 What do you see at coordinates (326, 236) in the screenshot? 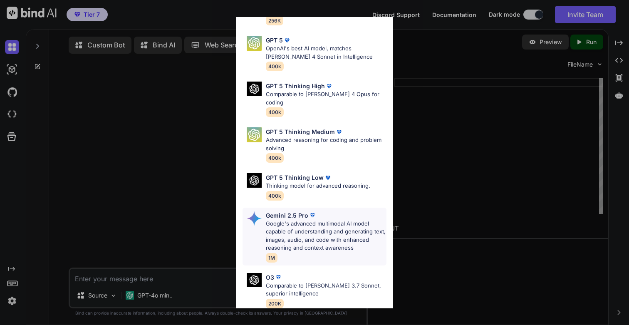
I see `p: Google's advanced multimodal AI model capable of understanding and generating text, images, audio...` at bounding box center [326, 236].